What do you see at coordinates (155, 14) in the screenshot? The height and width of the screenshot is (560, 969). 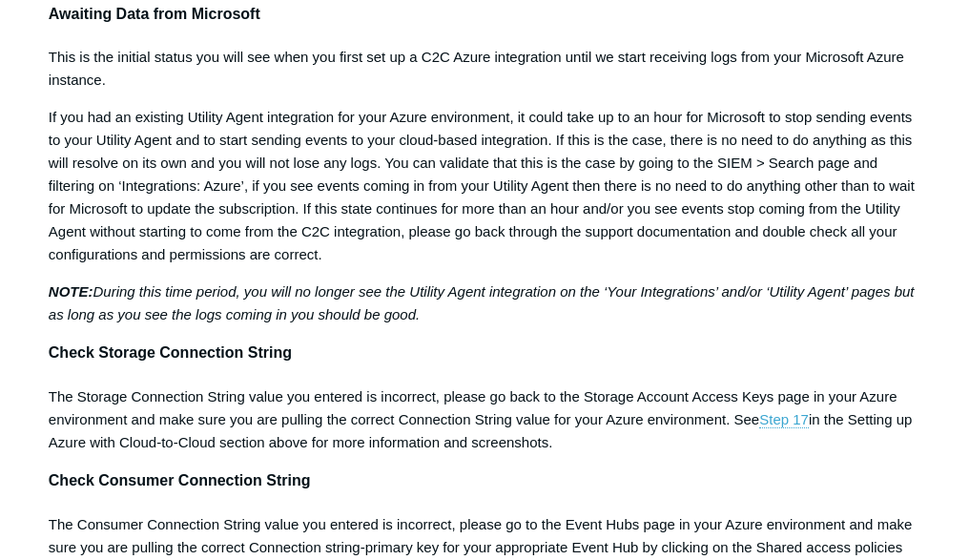 I see `strong: Awaiting Data from Microsoft` at bounding box center [155, 14].